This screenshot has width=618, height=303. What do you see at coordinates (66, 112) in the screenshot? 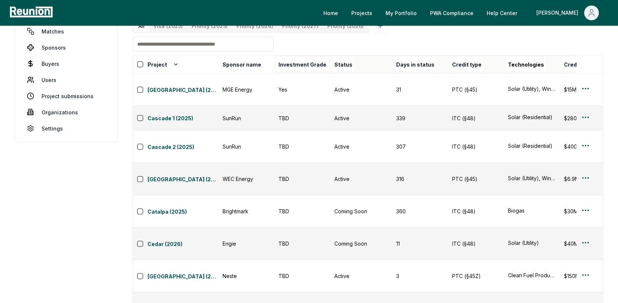
I see `a: Organizations` at bounding box center [66, 112].